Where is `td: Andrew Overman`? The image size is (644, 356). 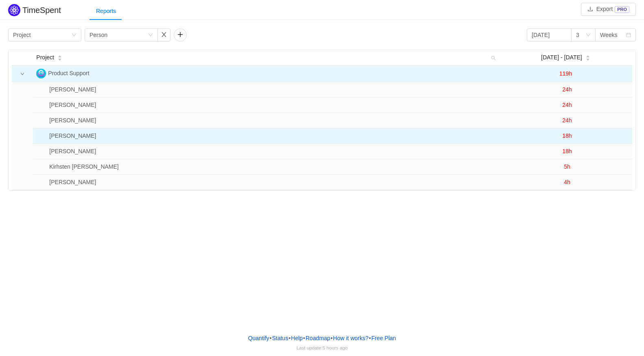 td: Andrew Overman is located at coordinates (274, 105).